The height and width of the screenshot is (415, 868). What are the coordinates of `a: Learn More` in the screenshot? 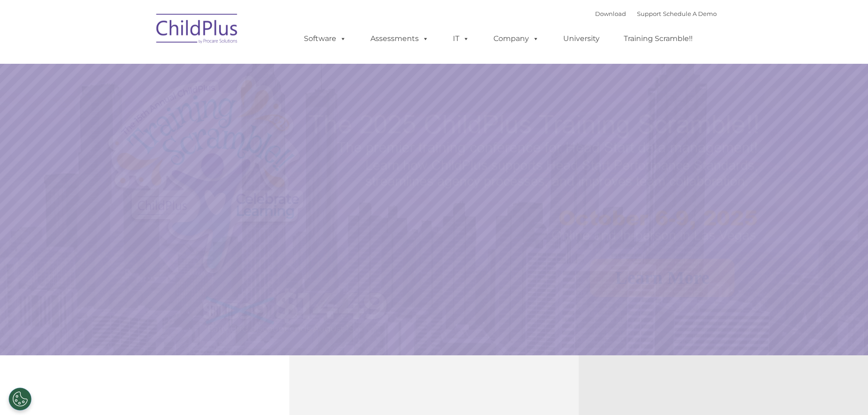 It's located at (662, 278).